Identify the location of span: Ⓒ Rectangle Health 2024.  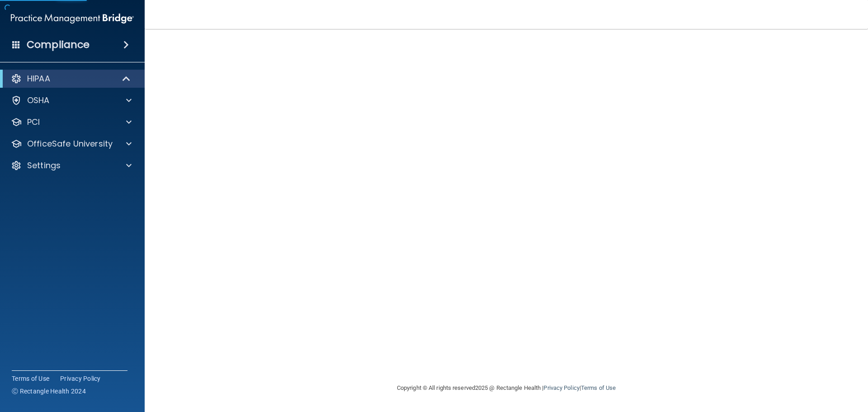
(49, 392).